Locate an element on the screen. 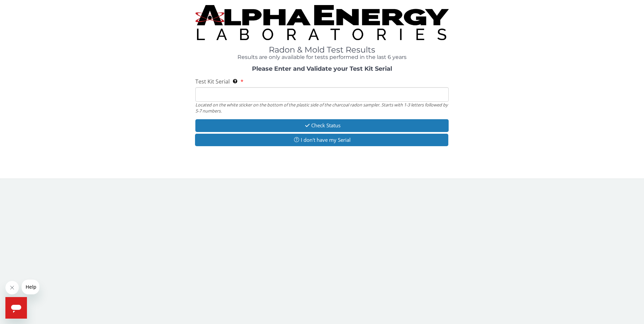 The width and height of the screenshot is (644, 324). button: I don't have my Serial is located at coordinates (322, 140).